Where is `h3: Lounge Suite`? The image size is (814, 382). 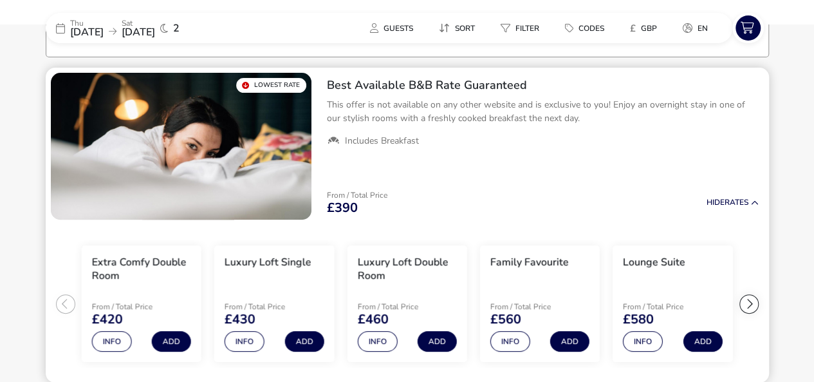 h3: Lounge Suite is located at coordinates (654, 262).